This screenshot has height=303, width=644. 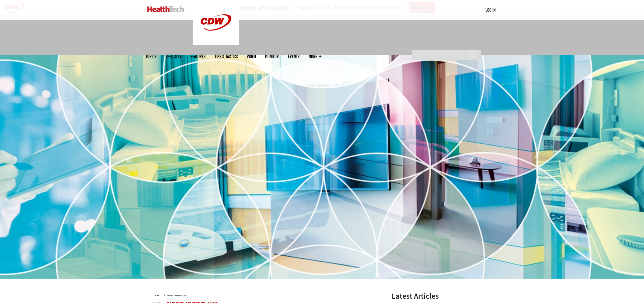 I want to click on div: User menu, so click(x=490, y=10).